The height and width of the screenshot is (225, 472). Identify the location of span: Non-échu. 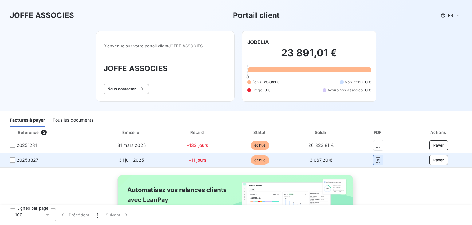
(354, 82).